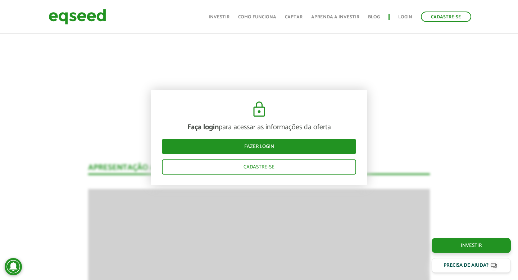 The width and height of the screenshot is (518, 280). What do you see at coordinates (405, 17) in the screenshot?
I see `a: Login` at bounding box center [405, 17].